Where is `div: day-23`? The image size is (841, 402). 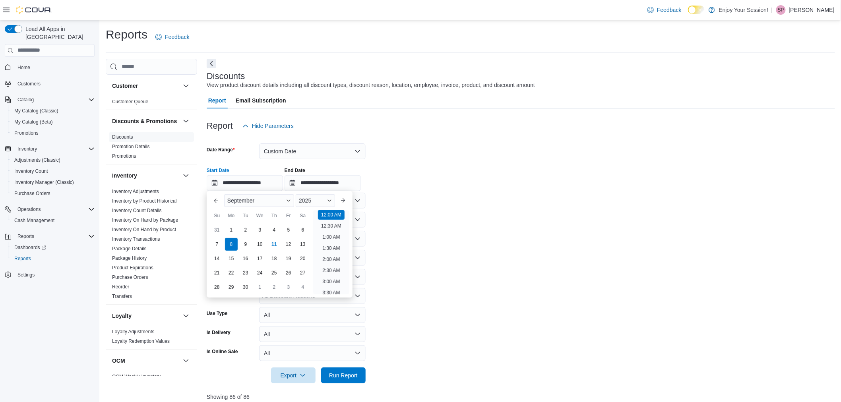
div: day-23 is located at coordinates (246, 273).